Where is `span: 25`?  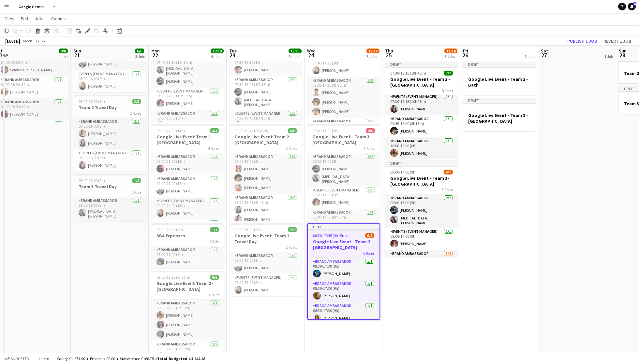
span: 25 is located at coordinates (388, 55).